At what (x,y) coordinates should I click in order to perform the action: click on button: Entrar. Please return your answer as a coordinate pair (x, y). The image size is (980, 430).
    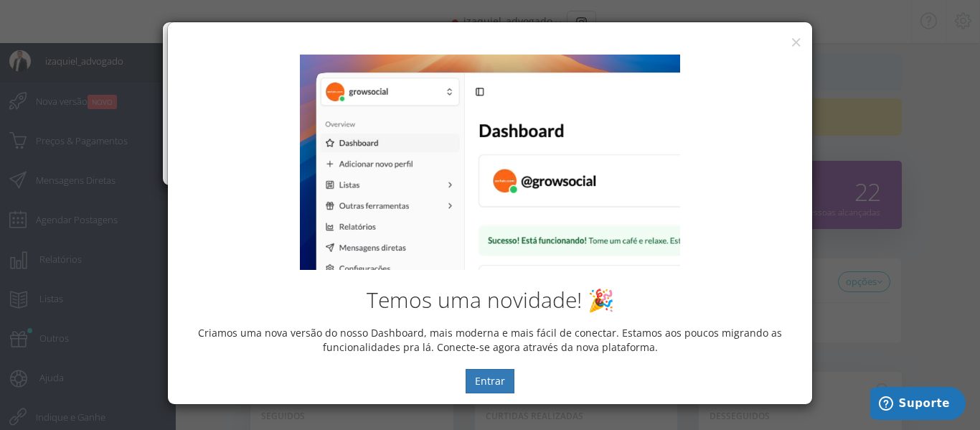
    Looking at the image, I should click on (490, 381).